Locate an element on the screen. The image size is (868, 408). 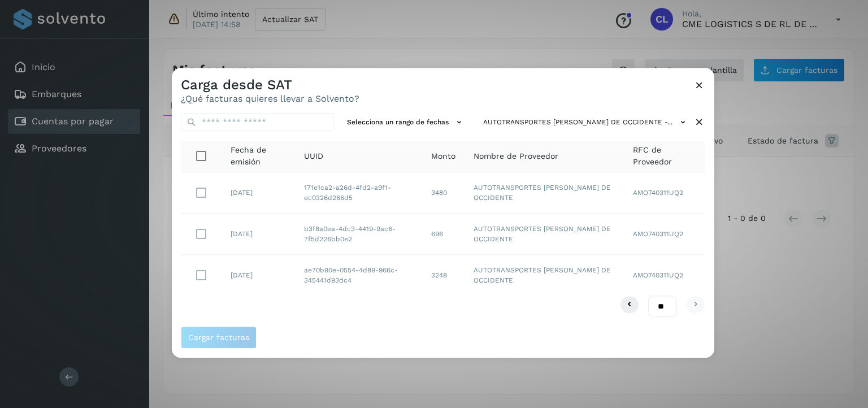
p: ¿Qué facturas quieres llevar a Solvento? is located at coordinates (270, 98).